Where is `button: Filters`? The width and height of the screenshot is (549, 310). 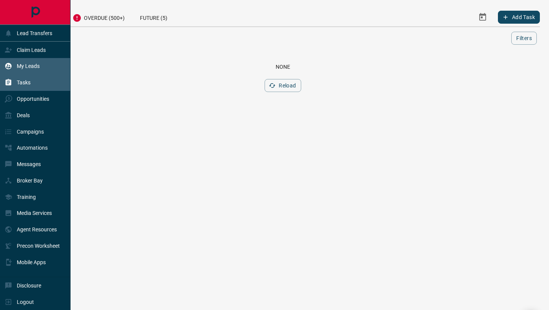 button: Filters is located at coordinates (524, 38).